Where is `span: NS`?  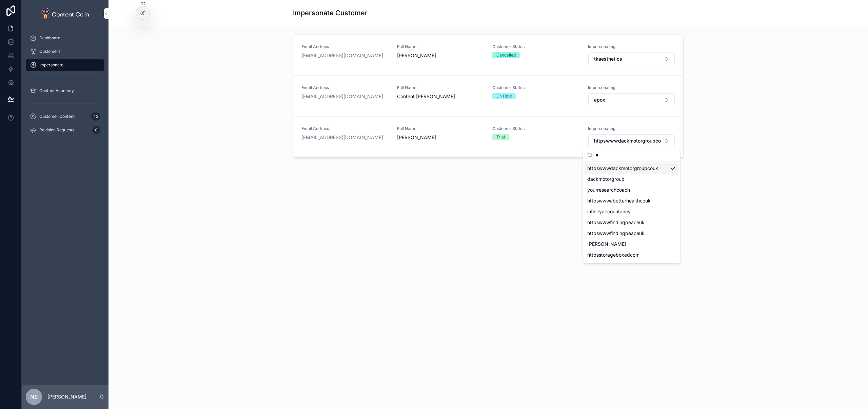 span: NS is located at coordinates (34, 397).